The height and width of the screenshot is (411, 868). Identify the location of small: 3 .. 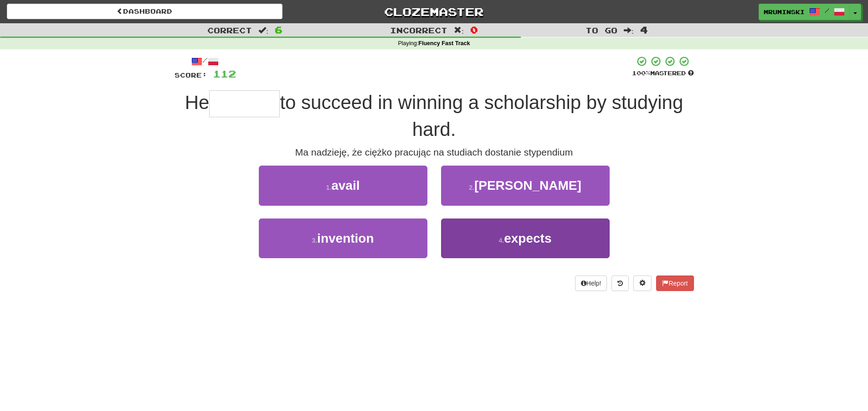
(315, 240).